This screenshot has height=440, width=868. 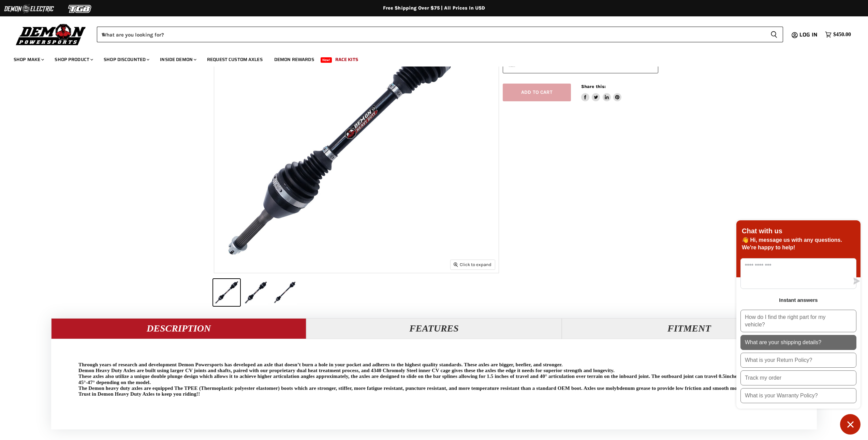 I want to click on a: Race Kits, so click(x=346, y=60).